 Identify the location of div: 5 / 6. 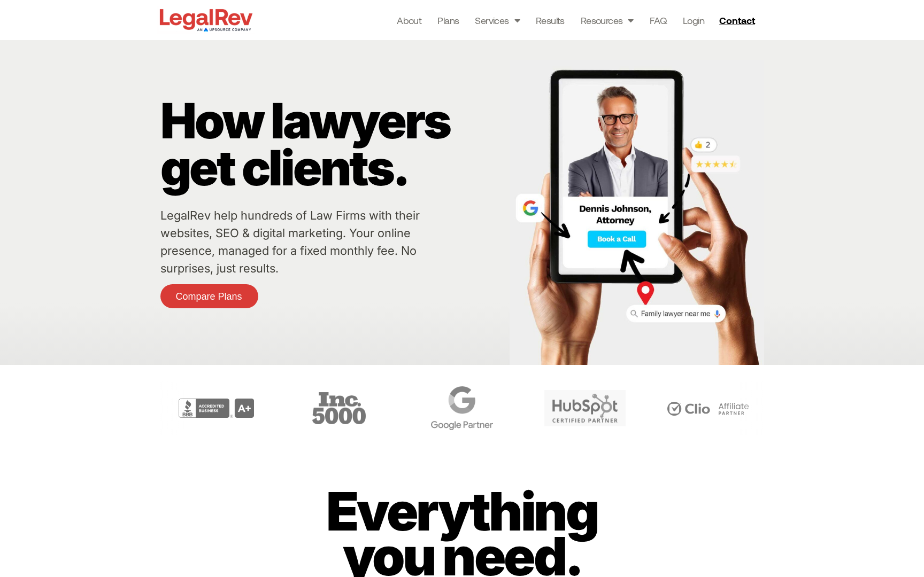
(585, 409).